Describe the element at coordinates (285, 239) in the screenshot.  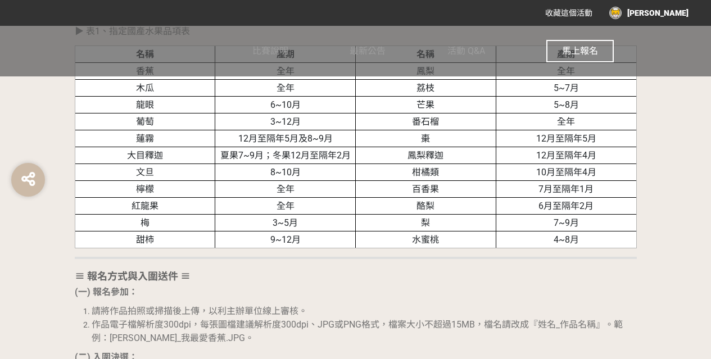
I see `span: 9~12月` at that location.